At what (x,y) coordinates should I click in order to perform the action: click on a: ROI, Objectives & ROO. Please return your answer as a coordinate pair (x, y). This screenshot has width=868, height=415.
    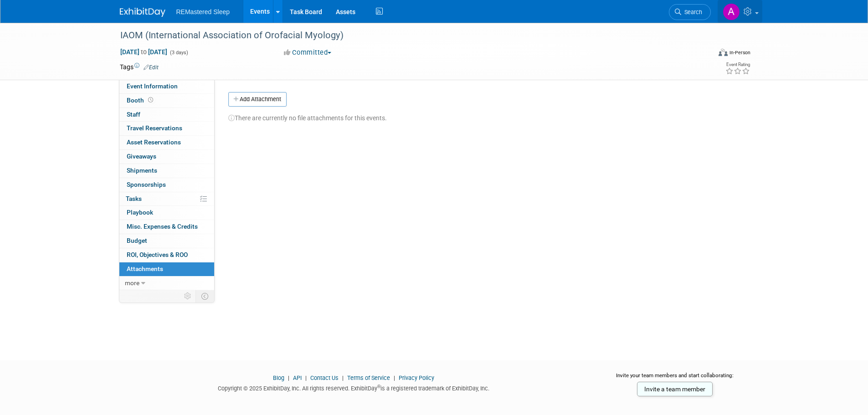
    Looking at the image, I should click on (167, 255).